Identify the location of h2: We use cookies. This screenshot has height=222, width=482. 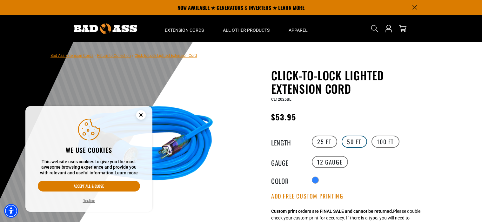
(89, 150).